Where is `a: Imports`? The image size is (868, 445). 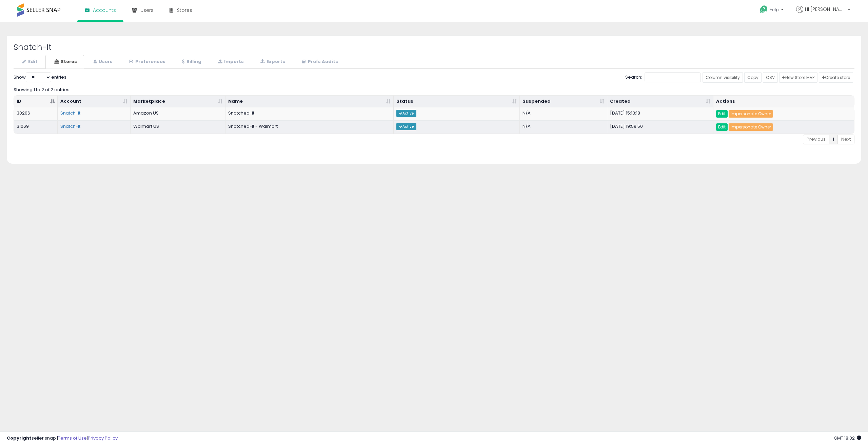 a: Imports is located at coordinates (230, 62).